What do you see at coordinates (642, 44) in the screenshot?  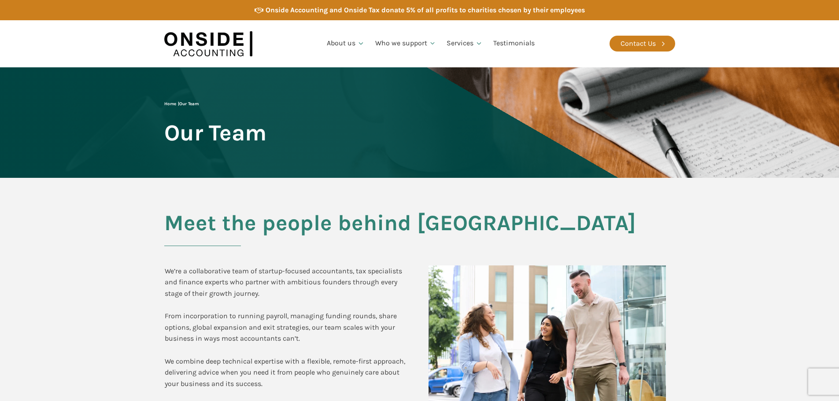 I see `a: Contact Us` at bounding box center [642, 44].